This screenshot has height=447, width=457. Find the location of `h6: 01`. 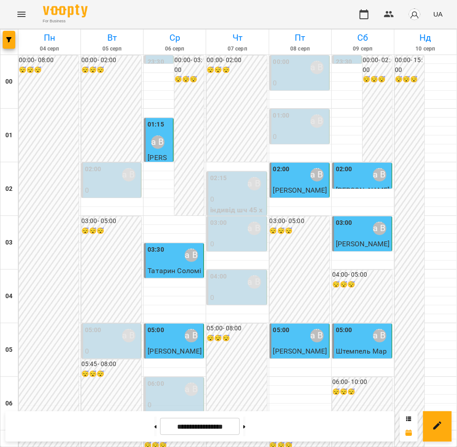

h6: 01 is located at coordinates (9, 135).